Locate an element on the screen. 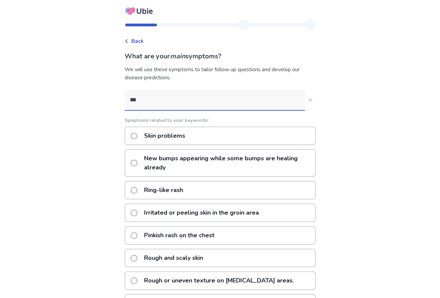  p: What are your symptoms? is located at coordinates (220, 56).